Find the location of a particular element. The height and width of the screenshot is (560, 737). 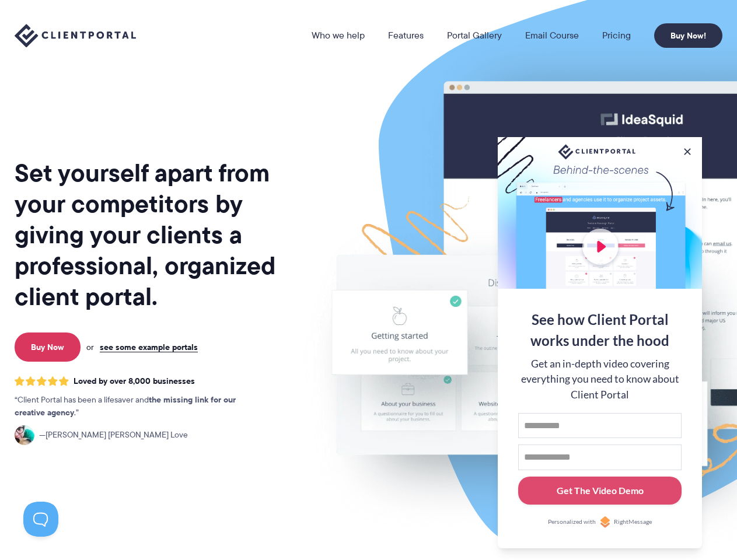

a: Pricing is located at coordinates (616, 35).